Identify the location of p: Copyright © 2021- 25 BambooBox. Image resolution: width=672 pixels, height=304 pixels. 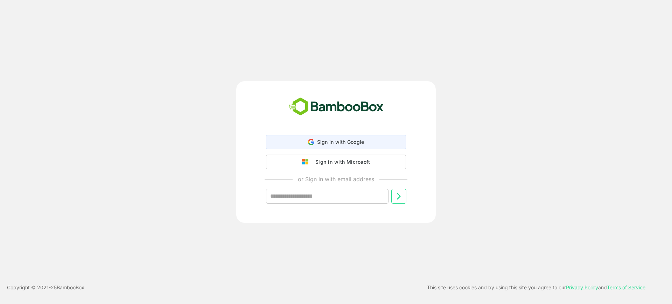
(45, 288).